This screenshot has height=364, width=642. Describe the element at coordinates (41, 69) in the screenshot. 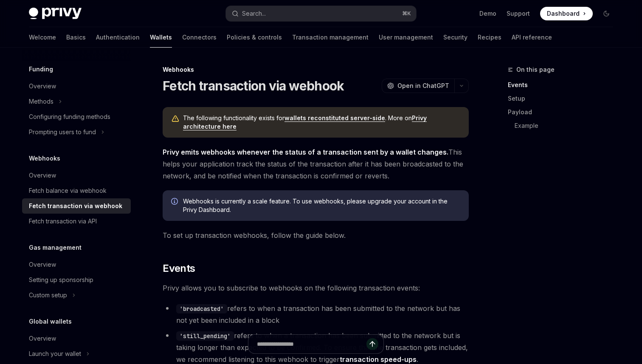

I see `h5: Funding` at that location.